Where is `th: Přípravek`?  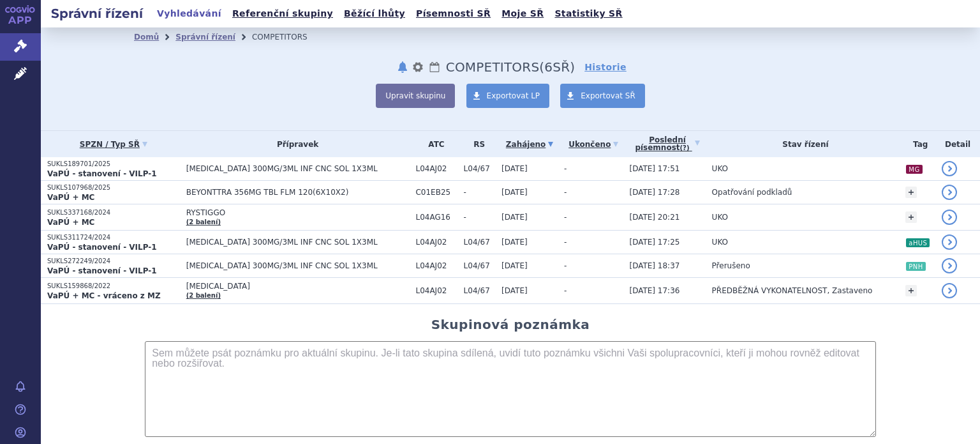 th: Přípravek is located at coordinates (295, 144).